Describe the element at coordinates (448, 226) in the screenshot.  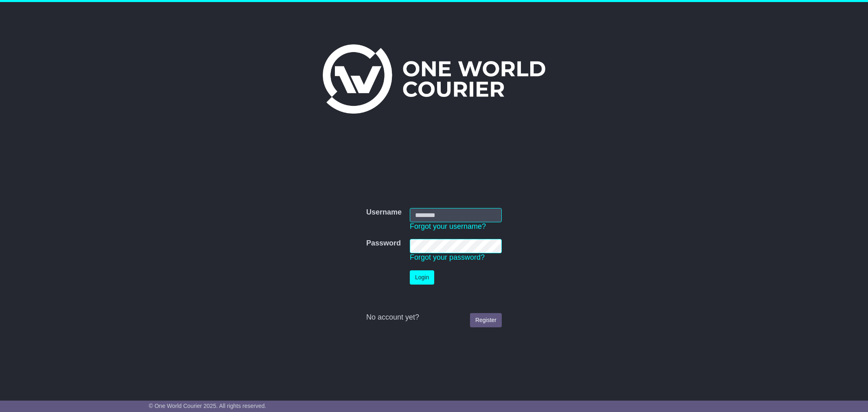
I see `a: Forgot your username?` at that location.